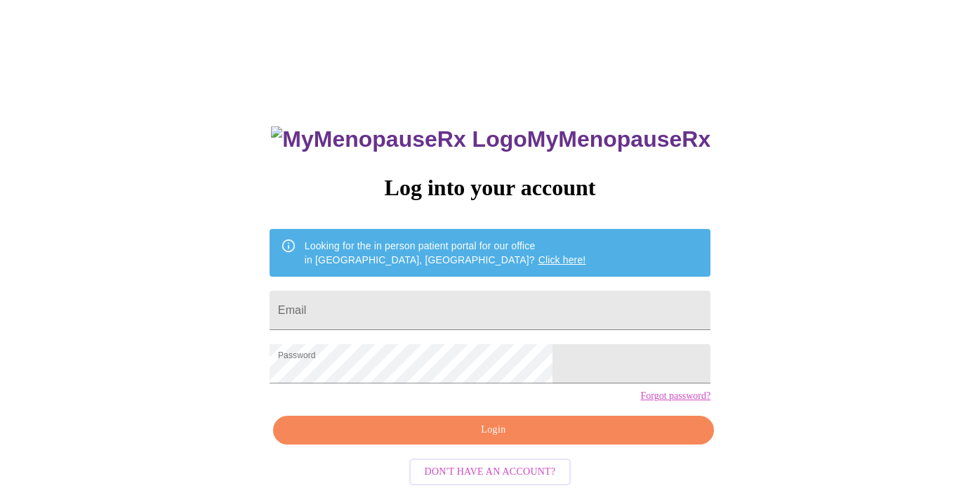  Describe the element at coordinates (490, 470) in the screenshot. I see `a: Don't have an account?` at that location.